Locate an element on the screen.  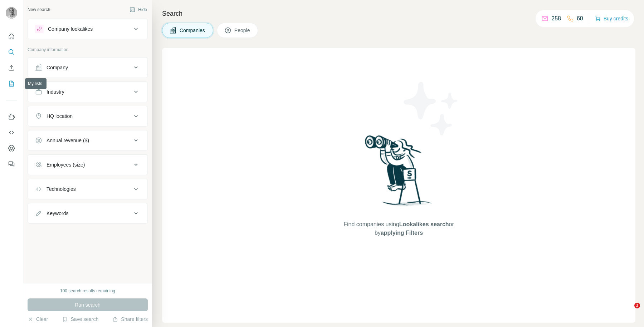
span: Companies is located at coordinates (193, 30).